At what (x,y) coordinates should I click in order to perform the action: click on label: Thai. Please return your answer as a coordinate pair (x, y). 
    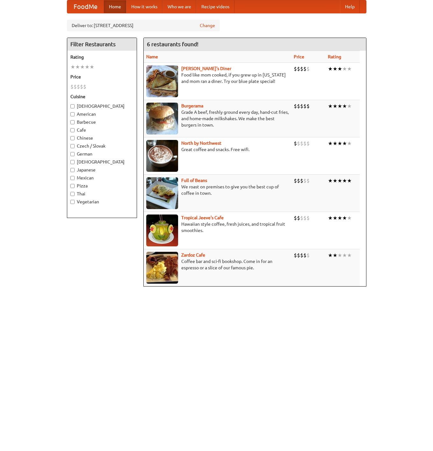
    Looking at the image, I should click on (102, 194).